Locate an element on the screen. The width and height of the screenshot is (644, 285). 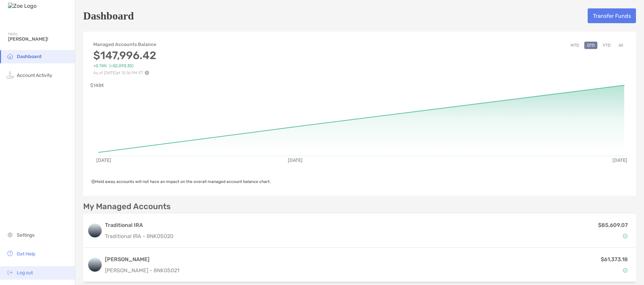
h3: $147,996.42 is located at coordinates (125, 55).